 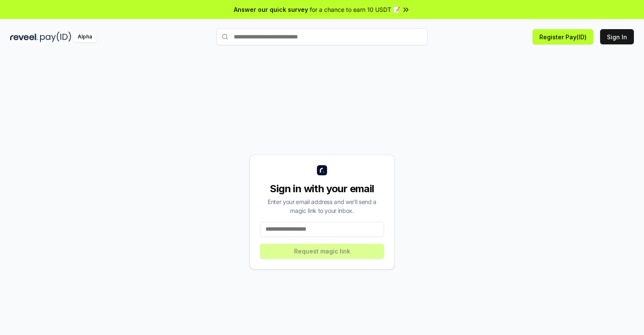 What do you see at coordinates (271, 9) in the screenshot?
I see `span: Answer our quick survey` at bounding box center [271, 9].